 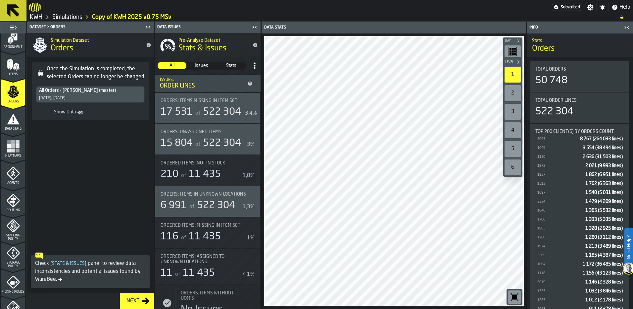 What do you see at coordinates (560, 246) in the screenshot?
I see `div: 1974` at bounding box center [560, 246].